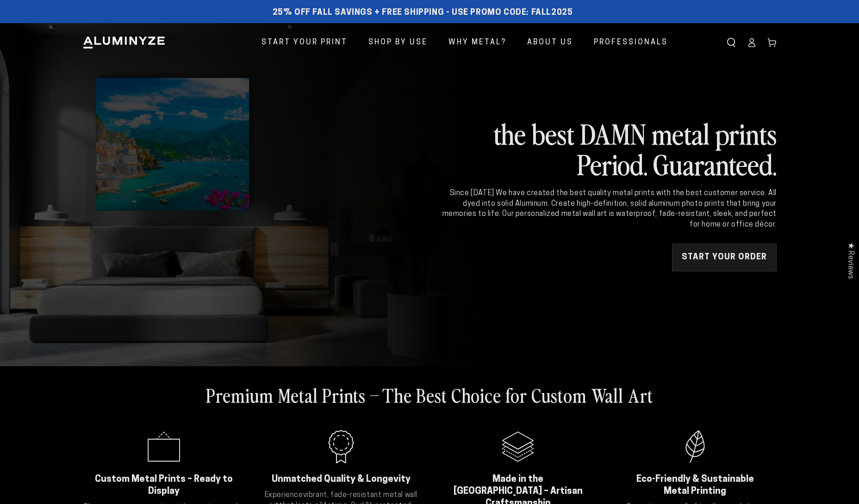 This screenshot has width=859, height=504. What do you see at coordinates (423, 13) in the screenshot?
I see `span: 25% off FALL Savings + Free Shipping - Use Promo Code: FALL2025` at bounding box center [423, 13].